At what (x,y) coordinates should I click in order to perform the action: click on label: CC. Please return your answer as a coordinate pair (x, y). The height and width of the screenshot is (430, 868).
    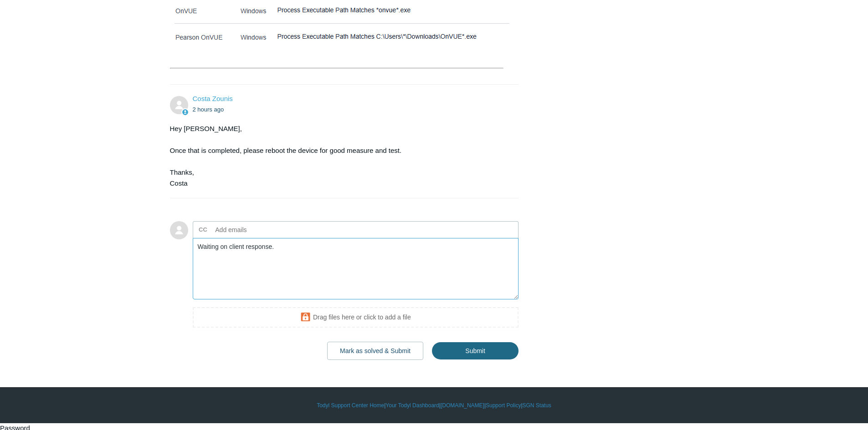
    Looking at the image, I should click on (203, 230).